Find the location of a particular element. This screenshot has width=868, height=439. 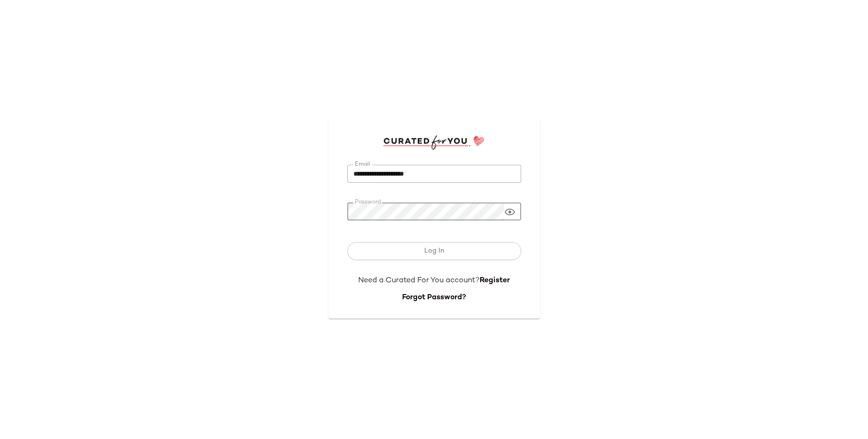

span: Log In is located at coordinates (434, 251).